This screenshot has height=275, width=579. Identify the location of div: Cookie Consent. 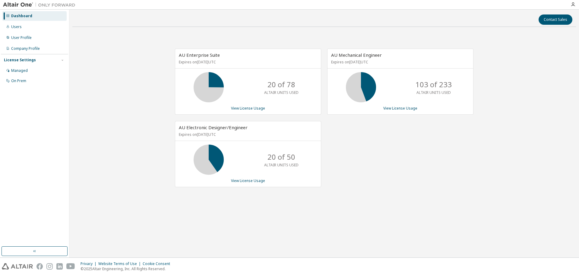
(158, 264).